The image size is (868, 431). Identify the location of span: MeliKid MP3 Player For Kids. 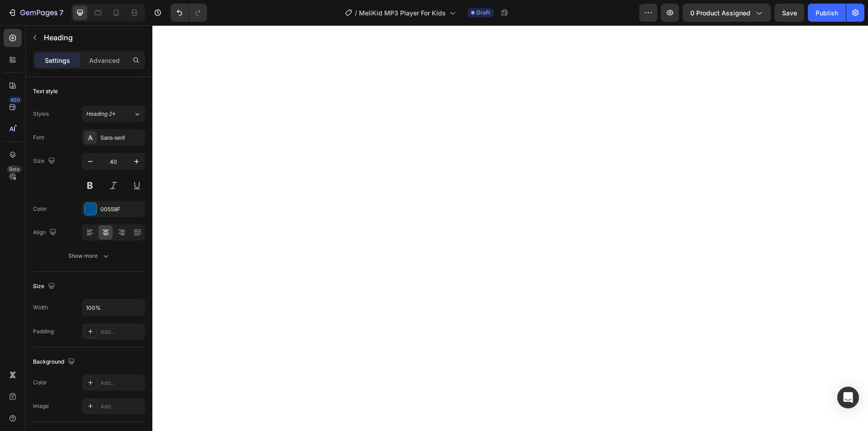
(403, 13).